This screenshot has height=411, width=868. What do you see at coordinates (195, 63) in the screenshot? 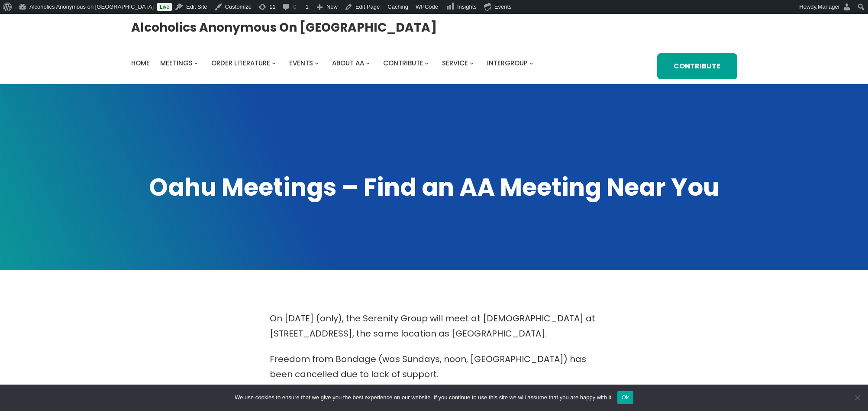
I see `button: Meetings submenu` at bounding box center [195, 63].